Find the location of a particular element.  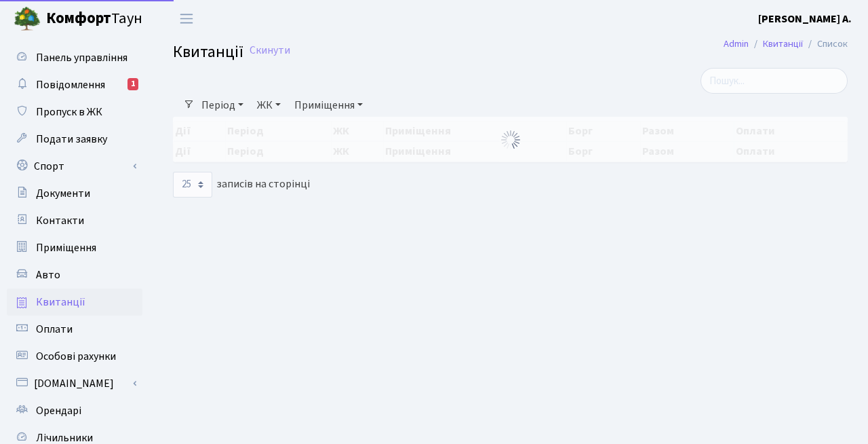

a: Панель управління is located at coordinates (75, 57).